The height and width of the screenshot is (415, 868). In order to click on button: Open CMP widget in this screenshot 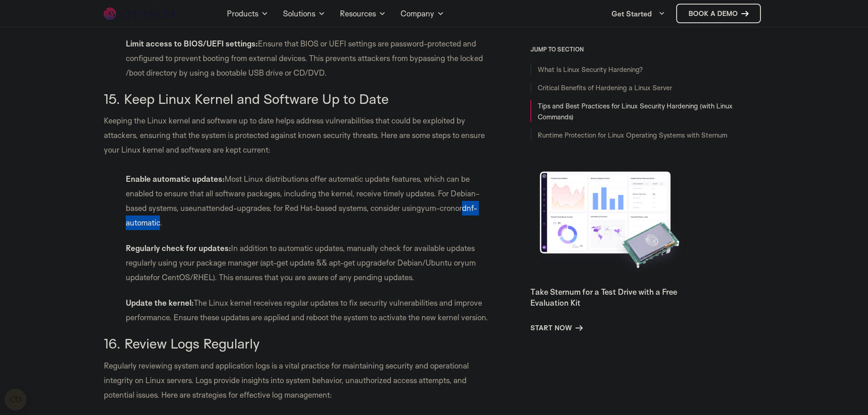, I will do `click(16, 400)`.